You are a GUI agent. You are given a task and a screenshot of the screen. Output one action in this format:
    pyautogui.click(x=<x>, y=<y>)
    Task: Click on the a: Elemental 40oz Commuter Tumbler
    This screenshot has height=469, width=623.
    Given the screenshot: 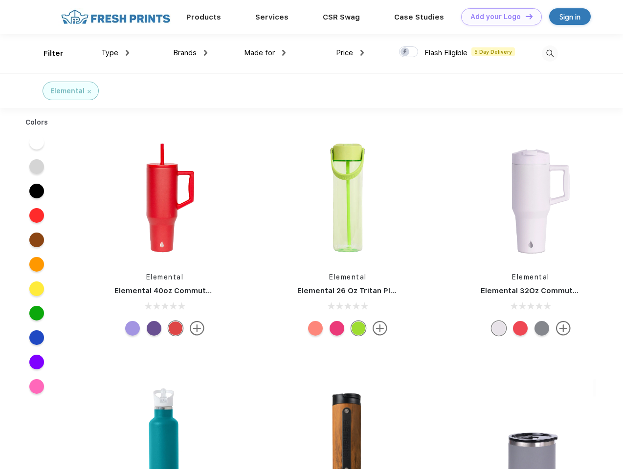 What is the action you would take?
    pyautogui.click(x=180, y=291)
    